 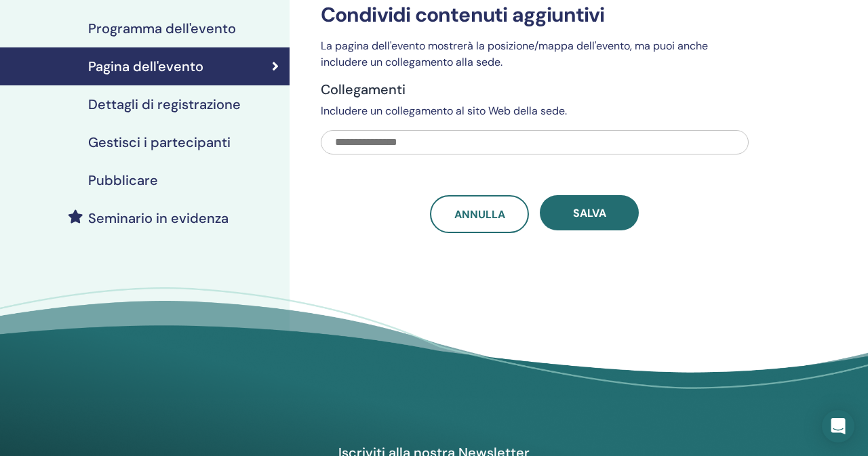 What do you see at coordinates (589, 213) in the screenshot?
I see `button: Salva` at bounding box center [589, 213].